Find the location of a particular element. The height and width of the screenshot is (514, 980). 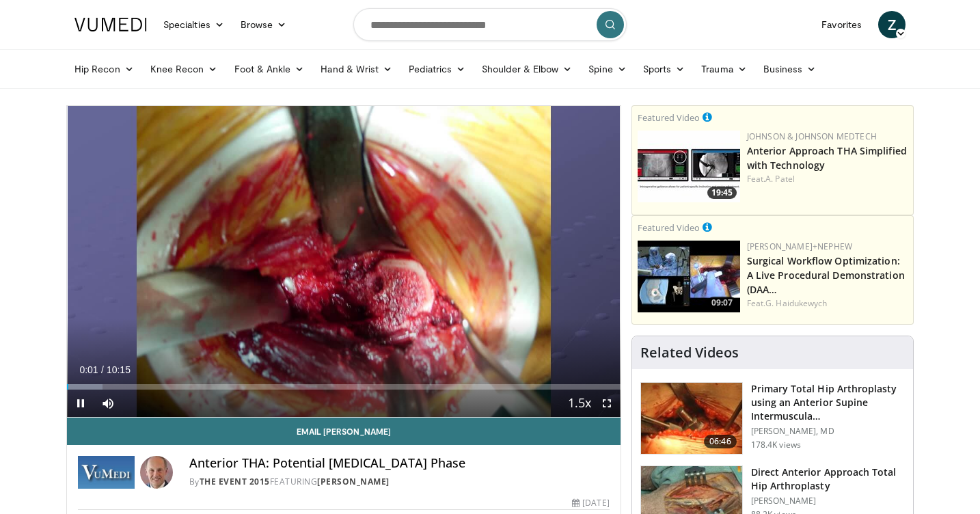

video-js: Video Player is located at coordinates (344, 262).